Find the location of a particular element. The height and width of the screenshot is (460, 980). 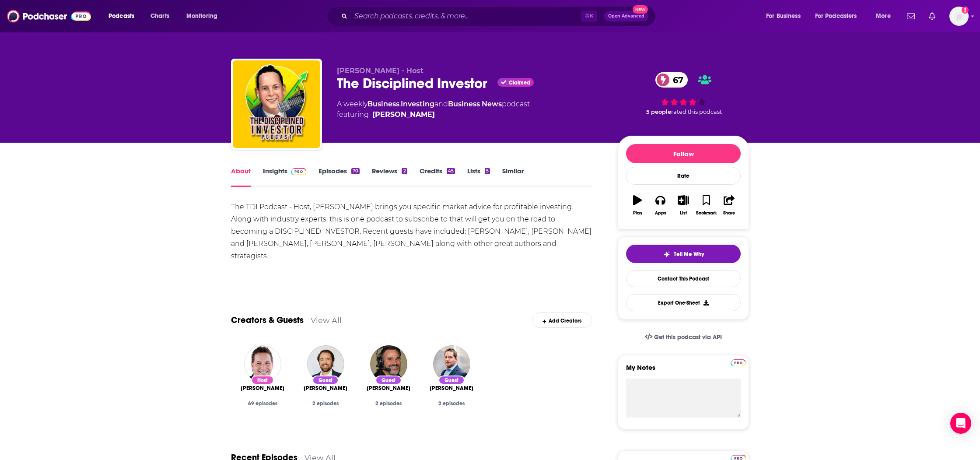

span: featuring is located at coordinates (433, 114).